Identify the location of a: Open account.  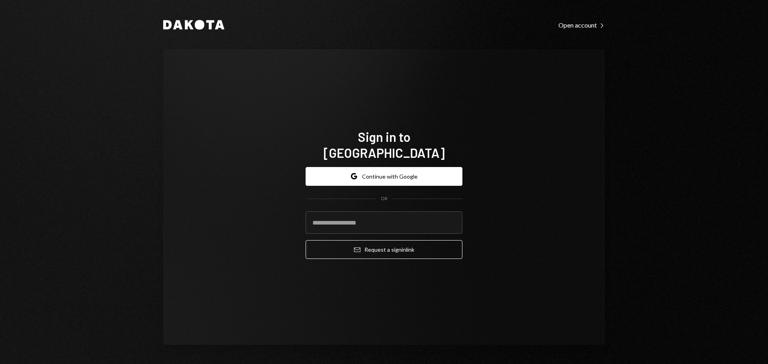
(582, 25).